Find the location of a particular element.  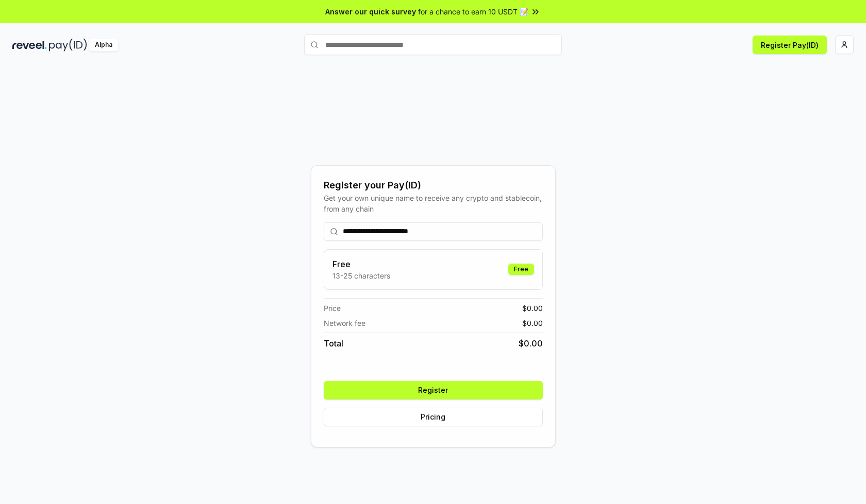

button: Register is located at coordinates (433, 391).